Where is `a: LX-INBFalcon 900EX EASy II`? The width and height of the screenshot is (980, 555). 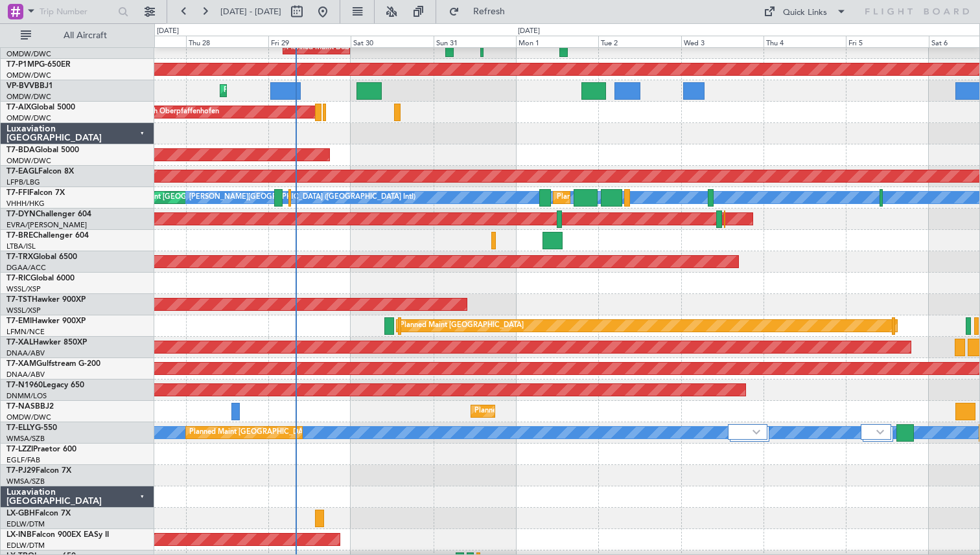 a: LX-INBFalcon 900EX EASy II is located at coordinates (58, 535).